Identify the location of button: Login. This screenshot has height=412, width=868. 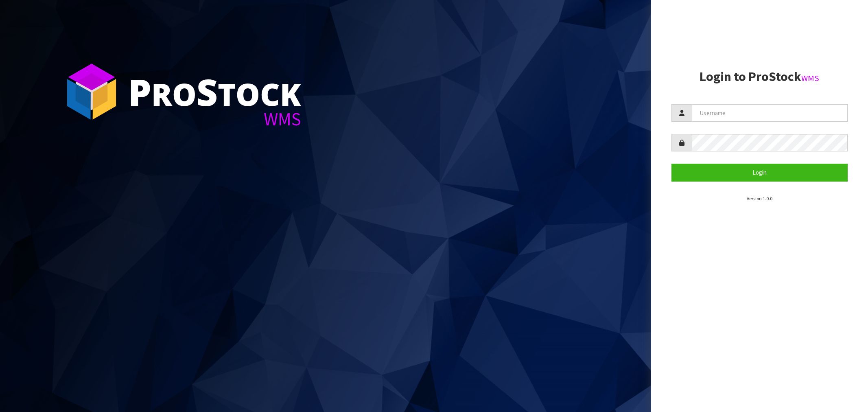
(759, 173).